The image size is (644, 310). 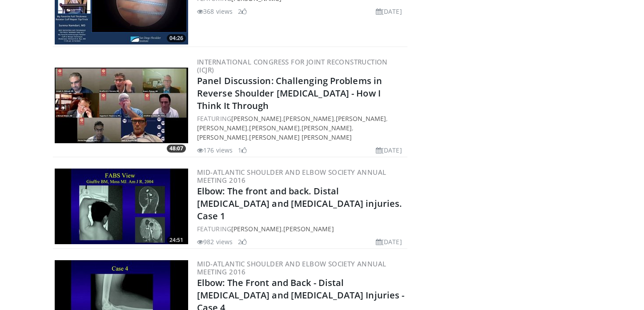 What do you see at coordinates (242, 150) in the screenshot?
I see `li: 1` at bounding box center [242, 150].